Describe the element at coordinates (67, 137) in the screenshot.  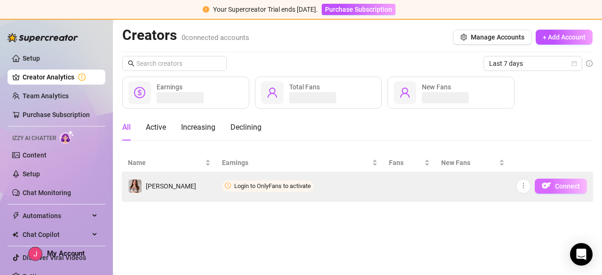
I see `img: AI Chatter` at that location.